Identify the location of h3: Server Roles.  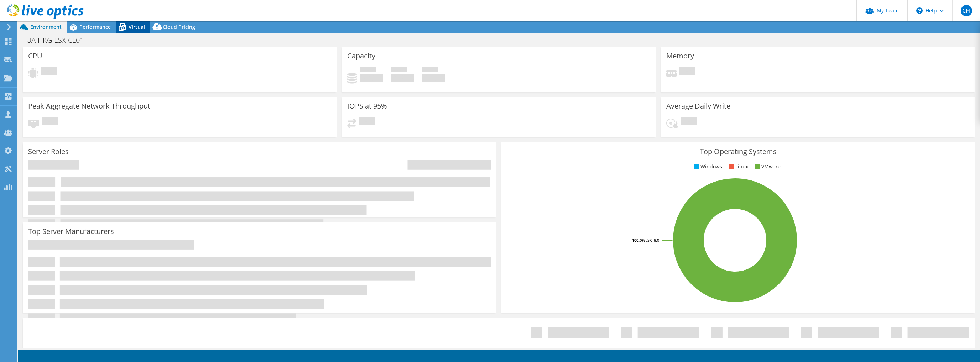
(49, 151).